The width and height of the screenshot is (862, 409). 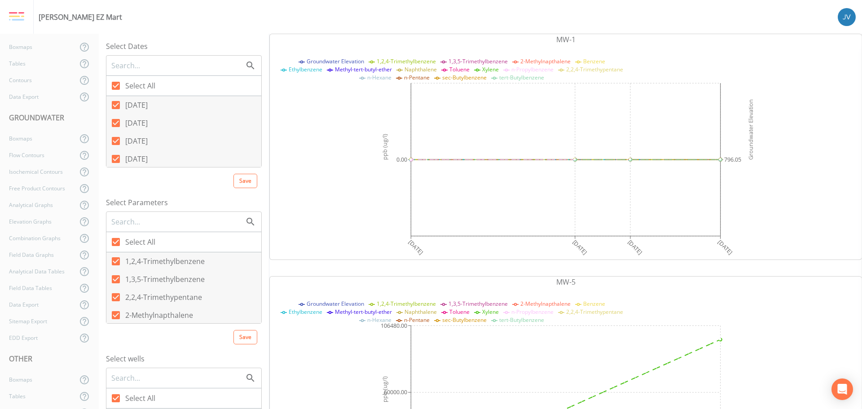 What do you see at coordinates (184, 46) in the screenshot?
I see `label: Select Dates` at bounding box center [184, 46].